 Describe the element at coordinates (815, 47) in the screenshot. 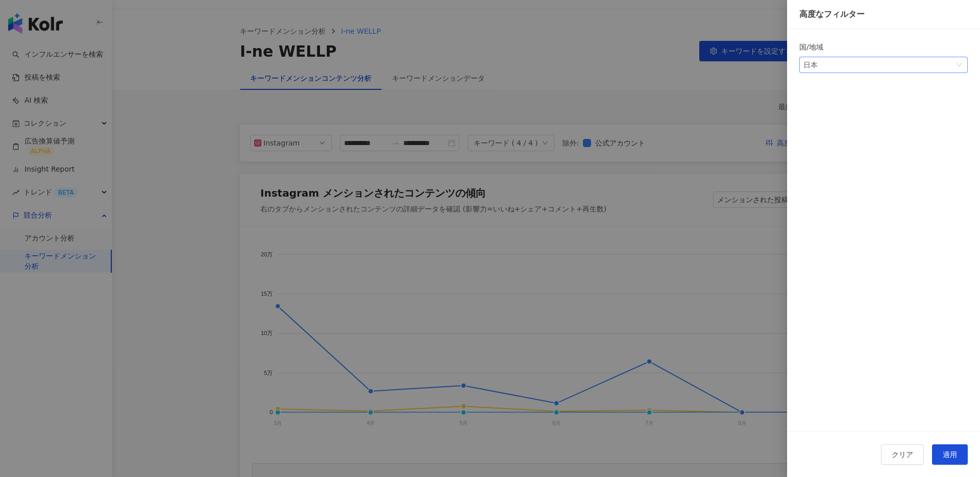

I see `label: 国/地域` at that location.